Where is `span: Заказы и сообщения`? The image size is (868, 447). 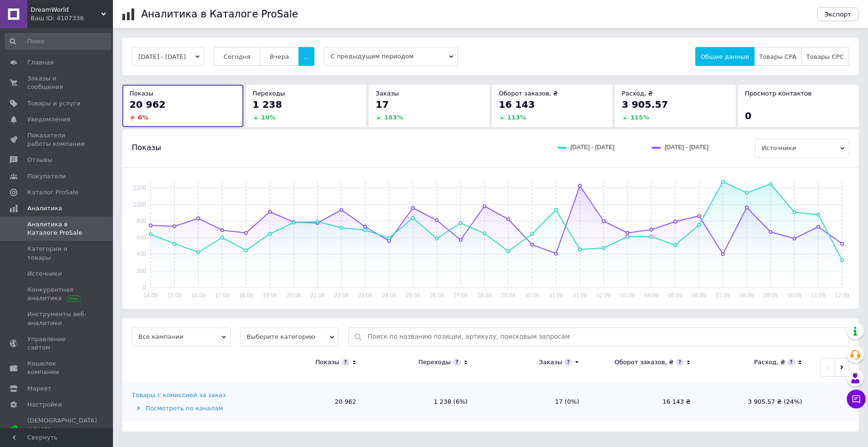 span: Заказы и сообщения is located at coordinates (57, 83).